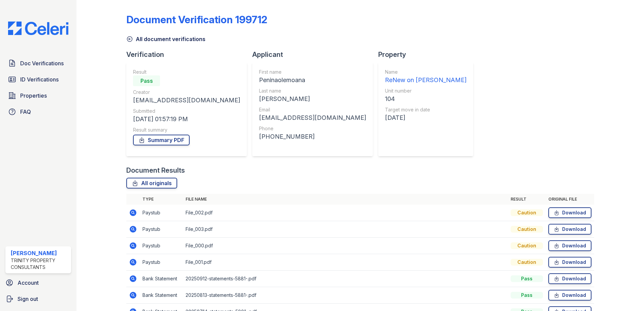  What do you see at coordinates (426, 72) in the screenshot?
I see `div: Name` at bounding box center [426, 72].